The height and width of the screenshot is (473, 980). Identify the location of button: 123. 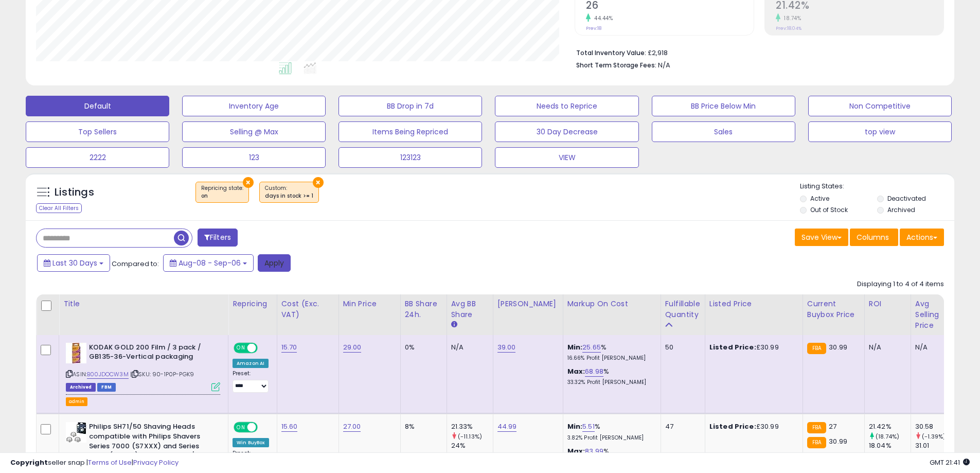
(253, 157).